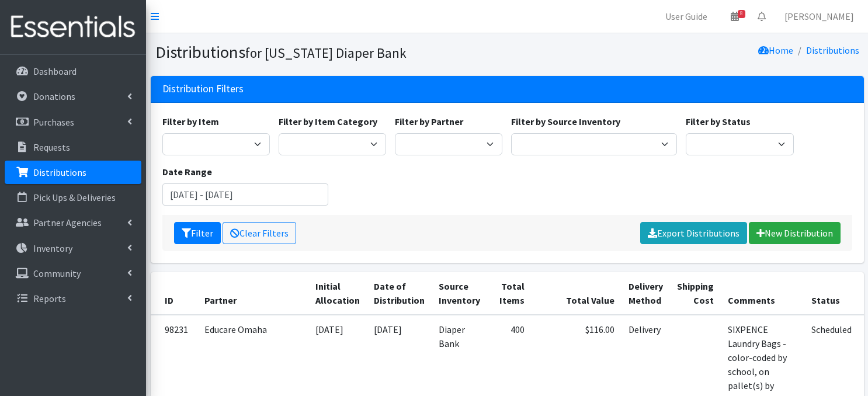 The image size is (868, 396). I want to click on p: Partner Agencies, so click(67, 223).